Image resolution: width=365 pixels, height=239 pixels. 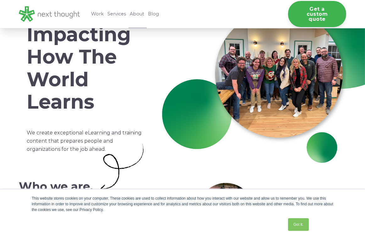 What do you see at coordinates (84, 141) in the screenshot?
I see `span: We create exceptional eLearning and training content that prepares people and organizations for t...` at bounding box center [84, 141].